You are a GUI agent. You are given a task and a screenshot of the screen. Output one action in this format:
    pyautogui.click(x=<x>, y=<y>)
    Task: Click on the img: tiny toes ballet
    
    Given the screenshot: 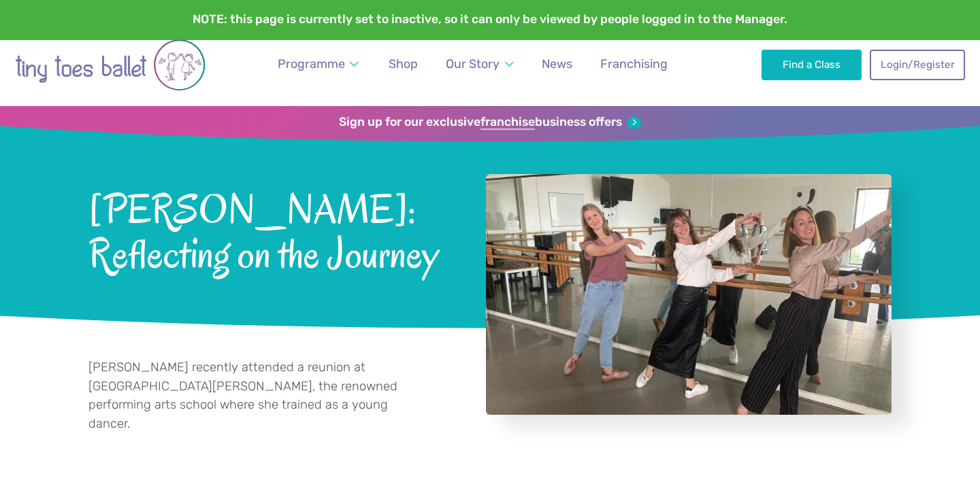 What is the action you would take?
    pyautogui.click(x=110, y=65)
    